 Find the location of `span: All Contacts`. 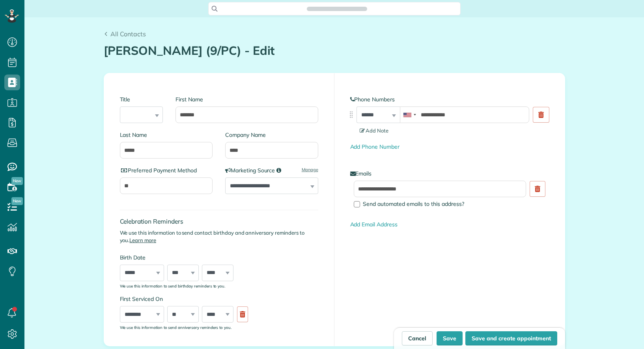

span: All Contacts is located at coordinates (128, 34).